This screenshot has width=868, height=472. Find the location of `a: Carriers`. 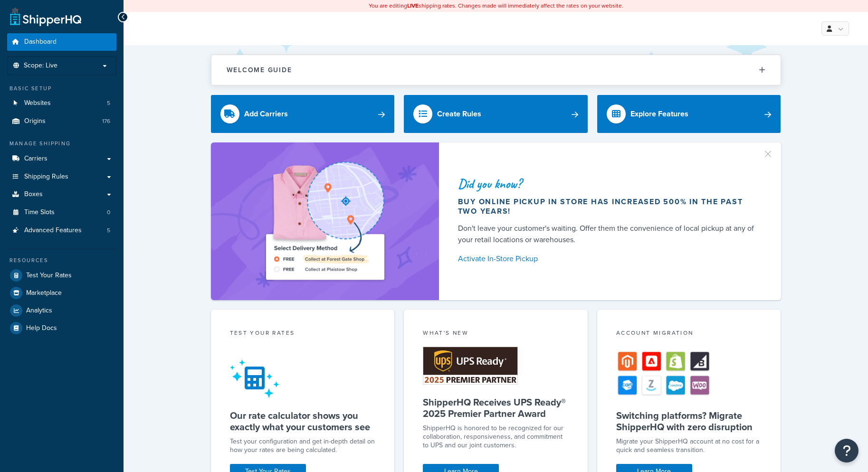

a: Carriers is located at coordinates (62, 159).